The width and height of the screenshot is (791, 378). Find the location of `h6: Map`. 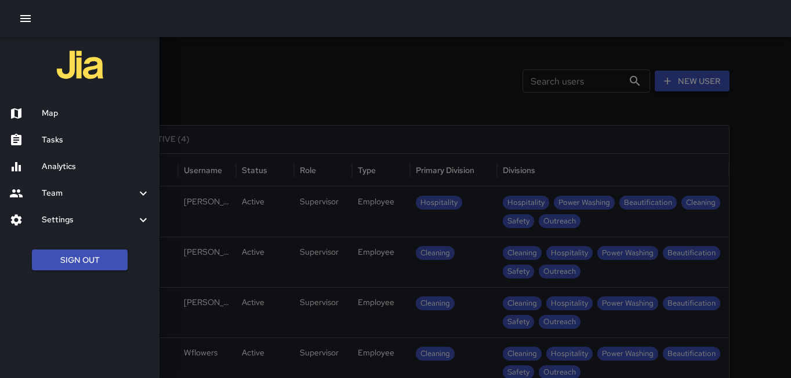

h6: Map is located at coordinates (96, 114).